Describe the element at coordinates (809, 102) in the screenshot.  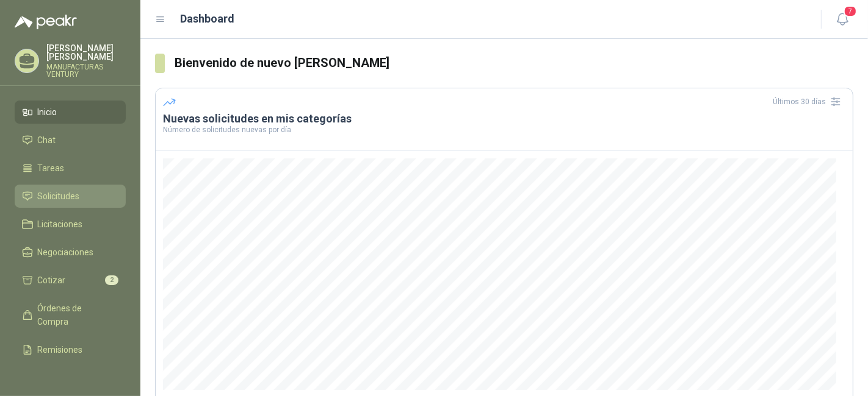
I see `div: Últimos 30 días` at that location.